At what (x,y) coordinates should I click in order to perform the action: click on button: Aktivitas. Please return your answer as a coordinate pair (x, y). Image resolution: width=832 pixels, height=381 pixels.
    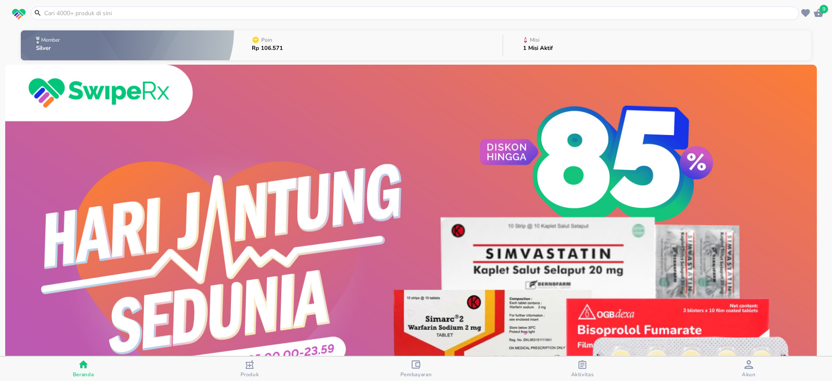
    Looking at the image, I should click on (583, 369).